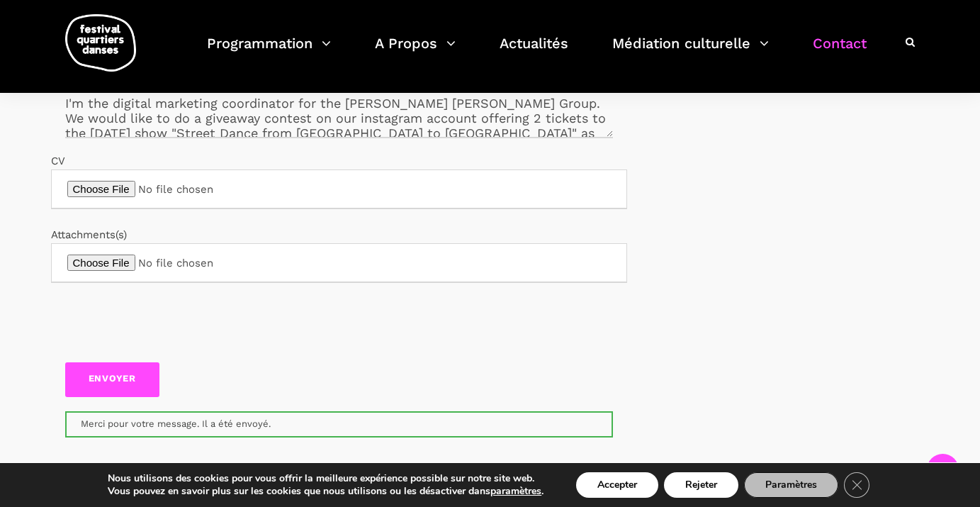  I want to click on p: Vous pouvez en savoir plus sur les cookies que nous utilisons ou les désactiver dans ., so click(326, 491).